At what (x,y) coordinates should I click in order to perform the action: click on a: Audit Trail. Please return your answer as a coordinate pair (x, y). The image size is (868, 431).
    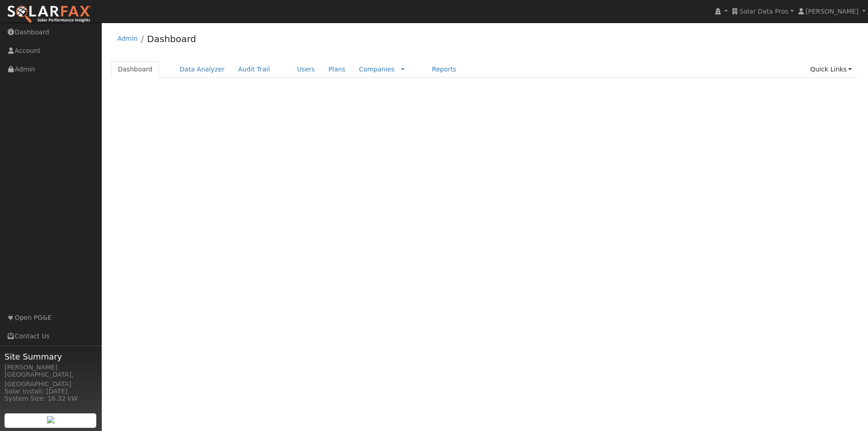
    Looking at the image, I should click on (254, 69).